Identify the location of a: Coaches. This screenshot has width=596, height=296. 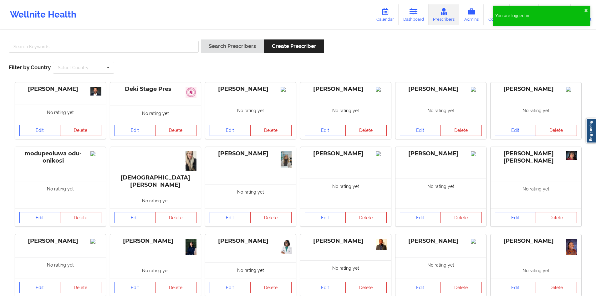
(497, 15).